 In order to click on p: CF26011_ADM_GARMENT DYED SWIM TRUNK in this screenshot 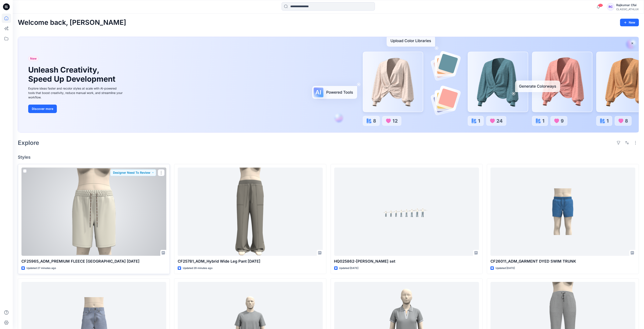, I will do `click(563, 261)`.